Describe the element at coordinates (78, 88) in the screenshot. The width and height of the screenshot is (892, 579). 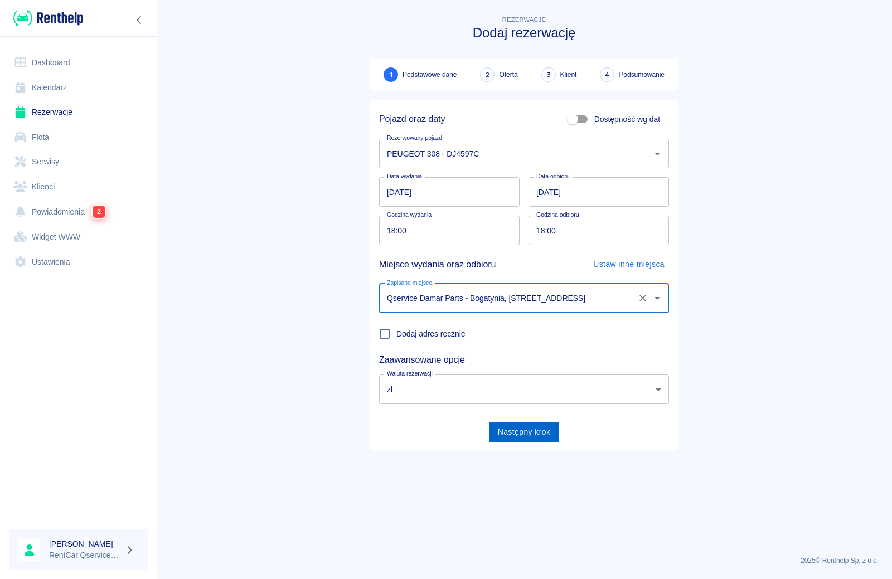
I see `a: Kalendarz` at that location.